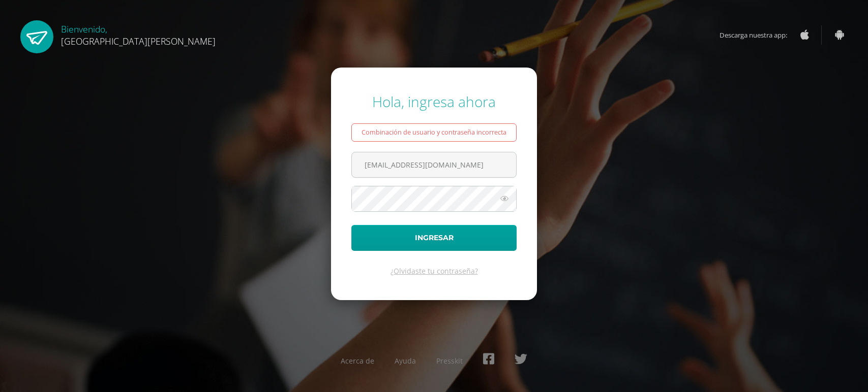 This screenshot has height=392, width=868. What do you see at coordinates (434, 238) in the screenshot?
I see `button: Ingresar` at bounding box center [434, 238].